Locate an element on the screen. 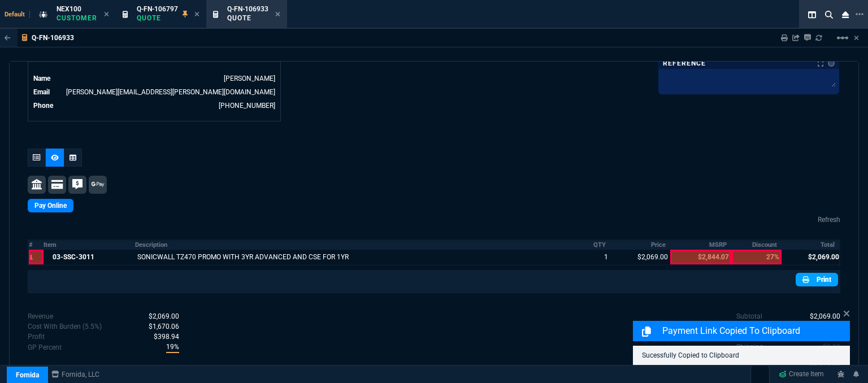 The image size is (868, 383). span: Default is located at coordinates (17, 14).